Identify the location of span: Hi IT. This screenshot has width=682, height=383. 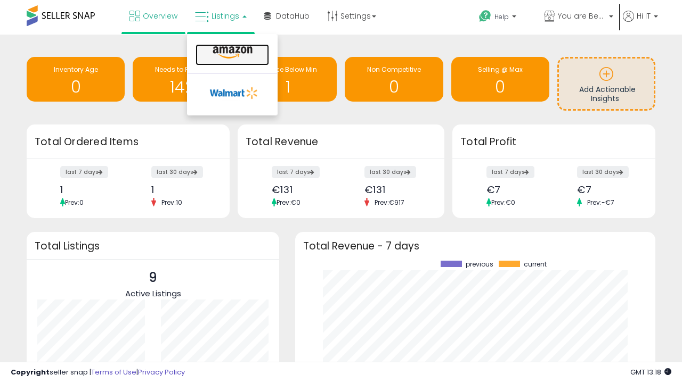
(643, 16).